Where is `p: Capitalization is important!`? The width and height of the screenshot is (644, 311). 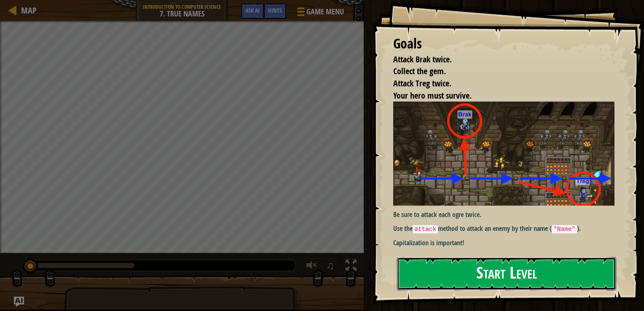
p: Capitalization is important! is located at coordinates (507, 243).